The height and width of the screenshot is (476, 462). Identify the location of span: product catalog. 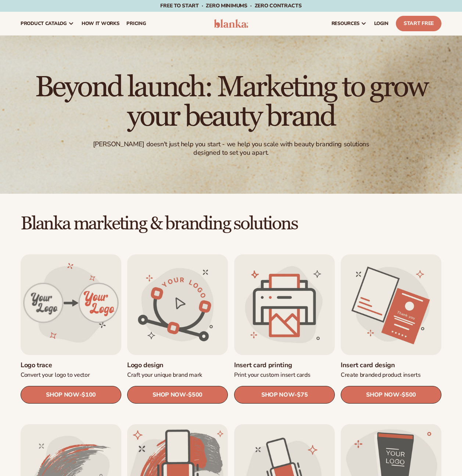
(44, 24).